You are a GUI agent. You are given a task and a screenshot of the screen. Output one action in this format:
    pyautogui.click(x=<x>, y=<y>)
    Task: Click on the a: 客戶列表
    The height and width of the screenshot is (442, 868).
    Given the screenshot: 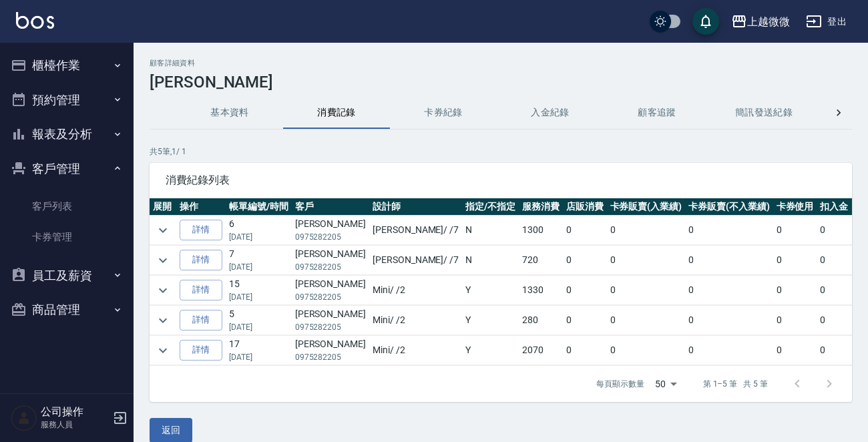 What is the action you would take?
    pyautogui.click(x=66, y=207)
    